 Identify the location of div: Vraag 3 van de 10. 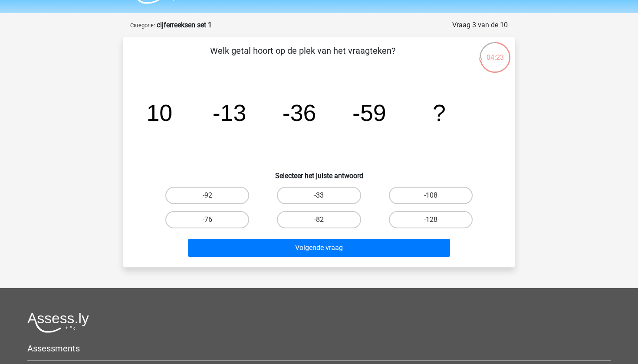
(480, 25).